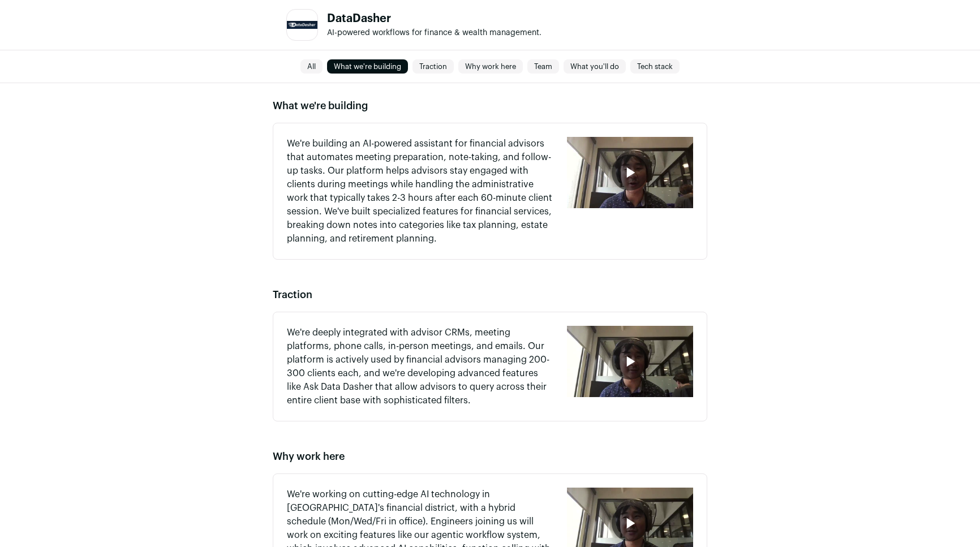 The image size is (980, 547). I want to click on a: Team, so click(543, 67).